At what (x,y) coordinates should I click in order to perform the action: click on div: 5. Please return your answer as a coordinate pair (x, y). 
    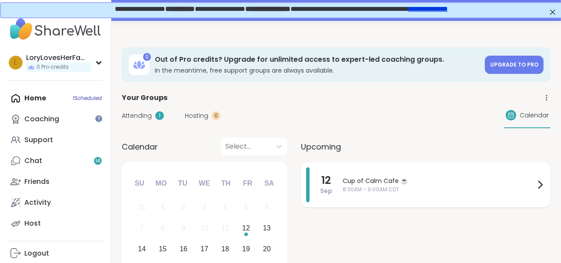
    Looking at the image, I should click on (246, 207).